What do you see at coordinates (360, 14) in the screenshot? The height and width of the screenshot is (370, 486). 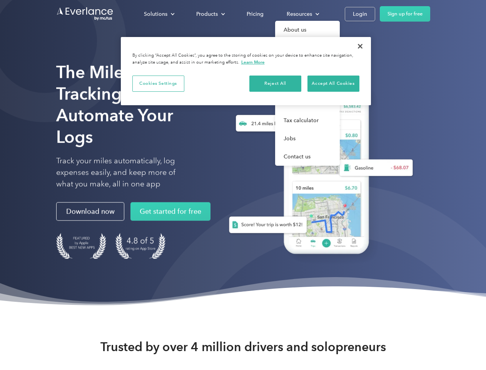 I see `div: Login` at bounding box center [360, 14].